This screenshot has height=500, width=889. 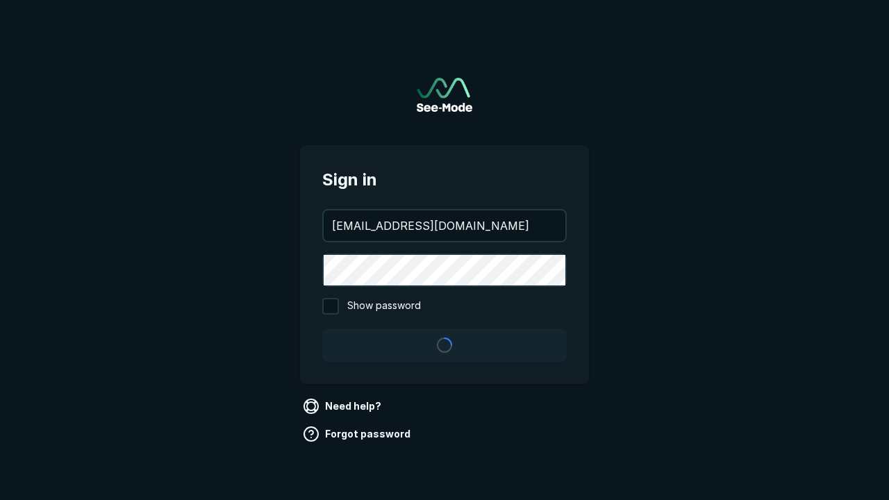 I want to click on a: Forgot password, so click(x=357, y=434).